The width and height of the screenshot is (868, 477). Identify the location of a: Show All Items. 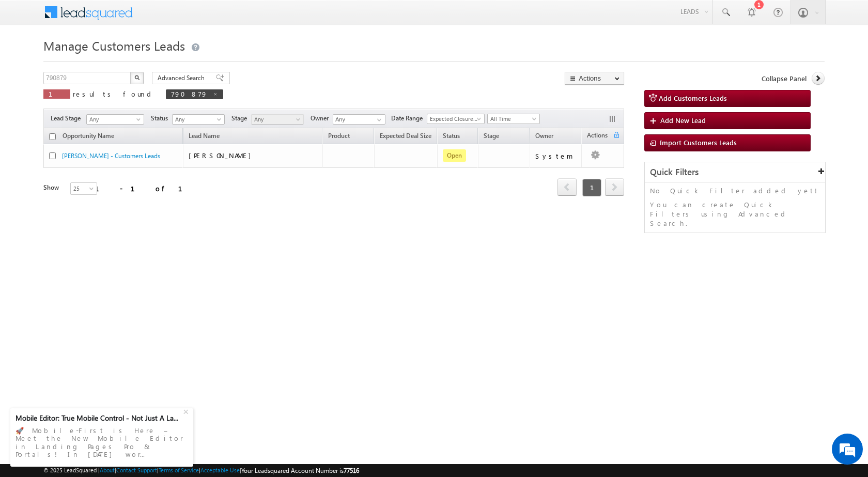
(378, 119).